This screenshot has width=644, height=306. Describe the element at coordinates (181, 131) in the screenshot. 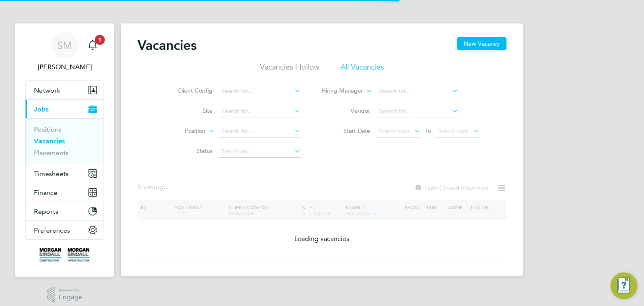

I see `label: Position` at that location.